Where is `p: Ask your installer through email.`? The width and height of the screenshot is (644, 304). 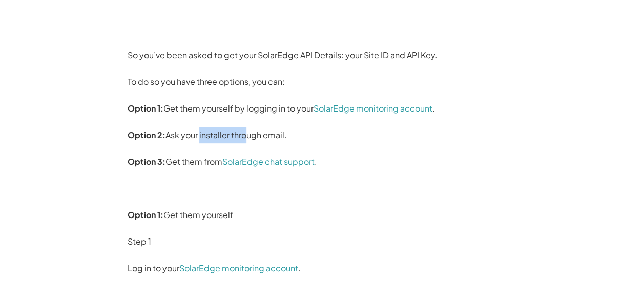
p: Ask your installer through email. is located at coordinates (322, 135).